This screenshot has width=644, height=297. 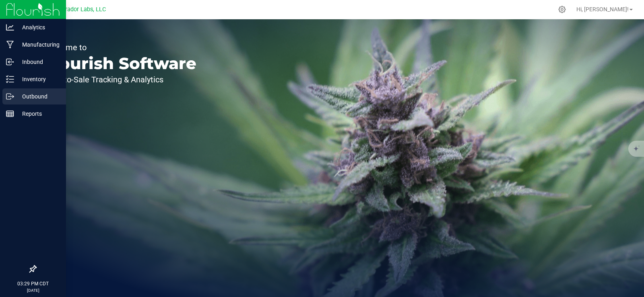 I want to click on p: Reports, so click(x=38, y=114).